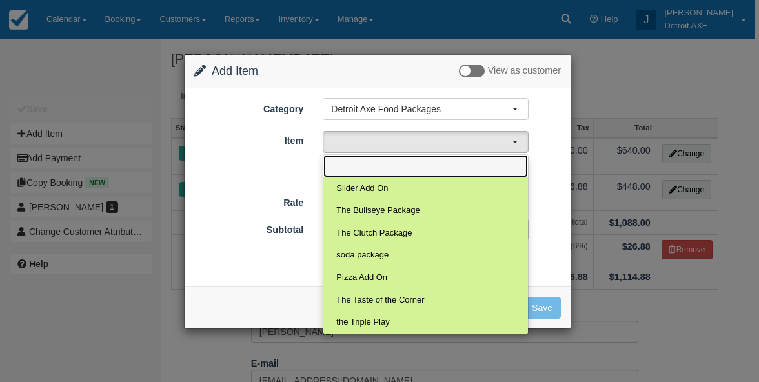 The width and height of the screenshot is (759, 382). What do you see at coordinates (361, 277) in the screenshot?
I see `span: Pizza Add On` at bounding box center [361, 277].